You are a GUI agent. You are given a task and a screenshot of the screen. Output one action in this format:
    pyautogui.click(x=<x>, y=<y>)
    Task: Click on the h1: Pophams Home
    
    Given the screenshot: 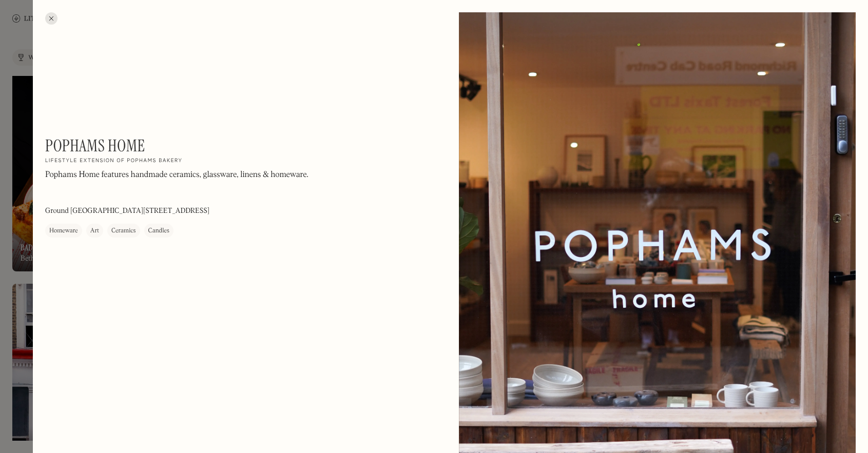 What is the action you would take?
    pyautogui.click(x=95, y=145)
    